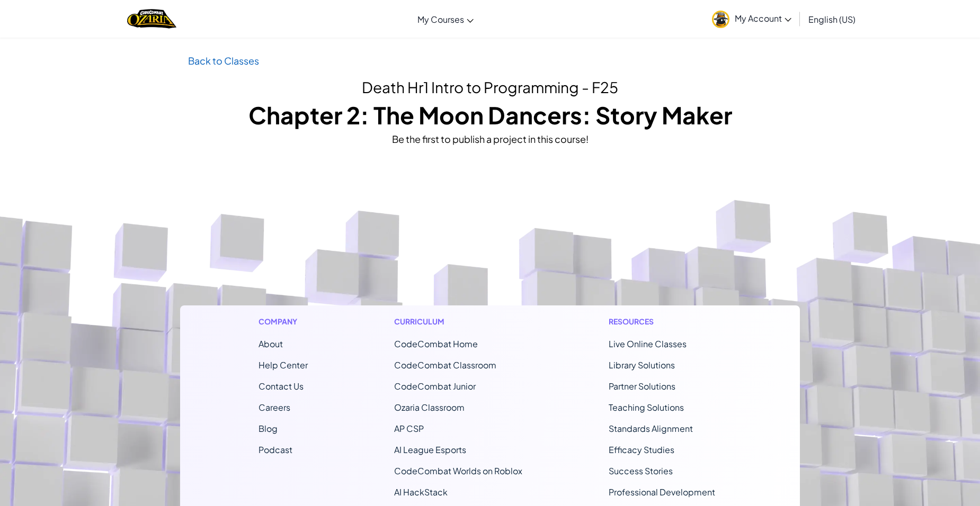 Image resolution: width=980 pixels, height=506 pixels. Describe the element at coordinates (409, 429) in the screenshot. I see `a: AP CSP` at that location.